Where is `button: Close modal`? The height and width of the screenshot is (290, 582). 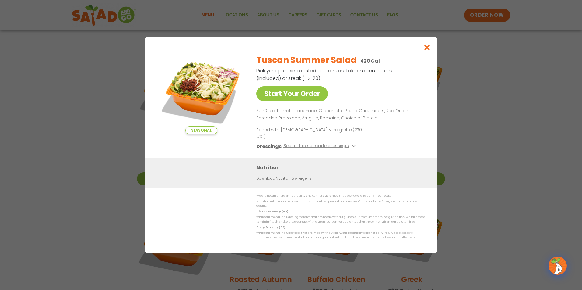
button: Close modal is located at coordinates (427, 47).